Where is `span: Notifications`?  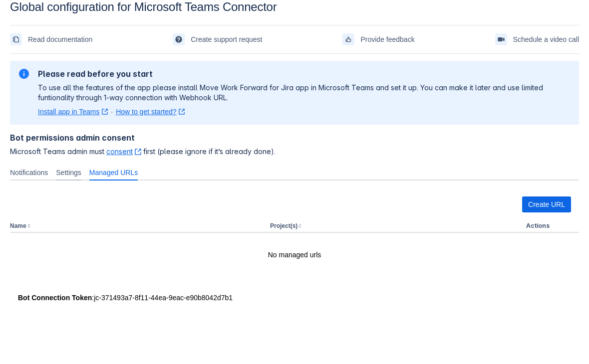 span: Notifications is located at coordinates (29, 173).